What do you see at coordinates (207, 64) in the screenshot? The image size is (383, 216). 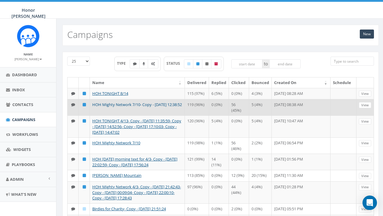 I see `i: Unpublished` at bounding box center [207, 64].